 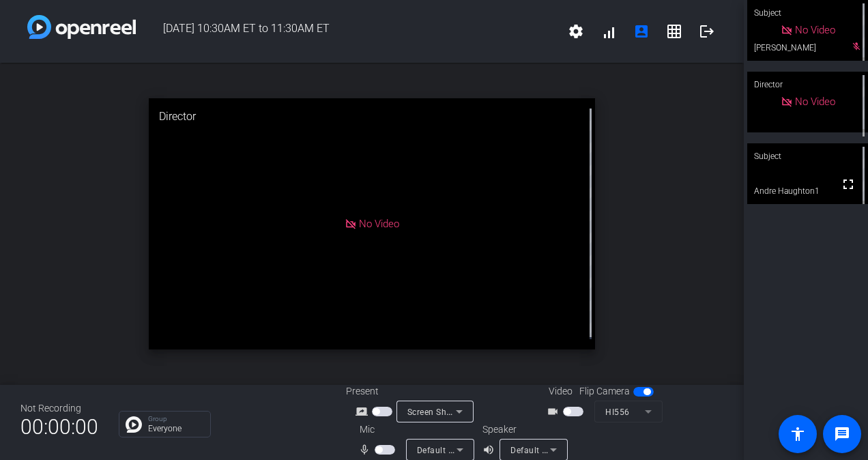 I want to click on mat-icon: account_box, so click(x=642, y=31).